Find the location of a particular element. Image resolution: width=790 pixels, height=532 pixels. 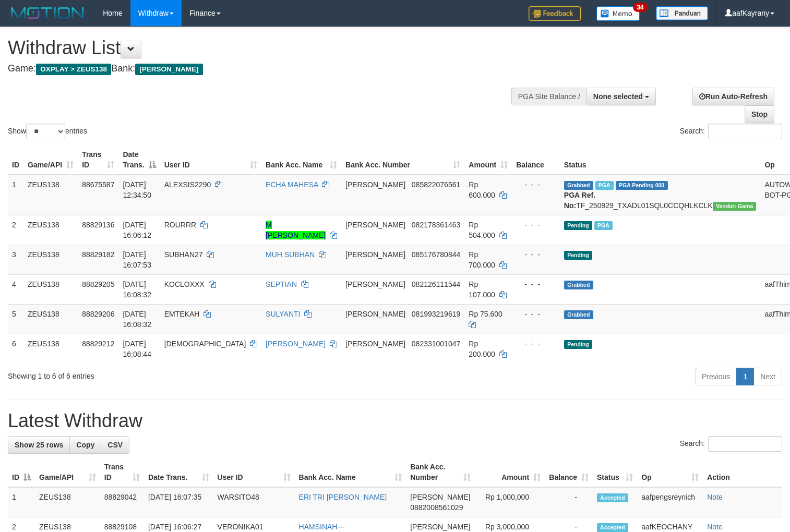

span: Vendor URL: https://trx31.1velocity.biz is located at coordinates (734, 206).